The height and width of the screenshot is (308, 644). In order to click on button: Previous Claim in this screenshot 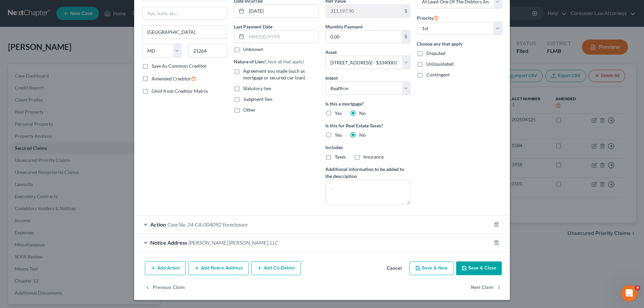, I will do `click(165, 287)`.